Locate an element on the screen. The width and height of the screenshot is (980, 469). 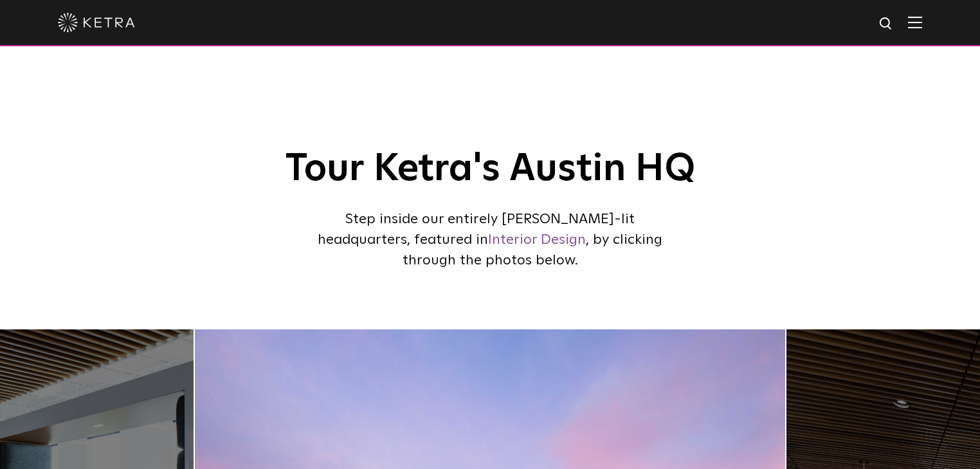
a: Interior Design is located at coordinates (537, 239).